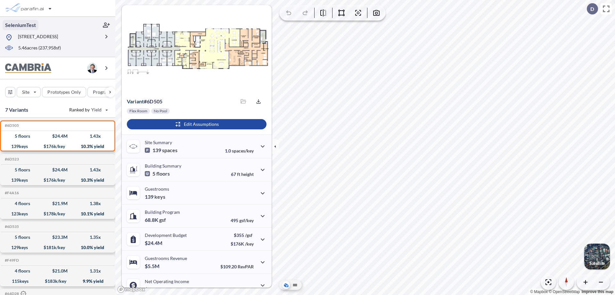 Image resolution: width=615 pixels, height=295 pixels. What do you see at coordinates (197, 124) in the screenshot?
I see `button: Edit Assumptions` at bounding box center [197, 124].